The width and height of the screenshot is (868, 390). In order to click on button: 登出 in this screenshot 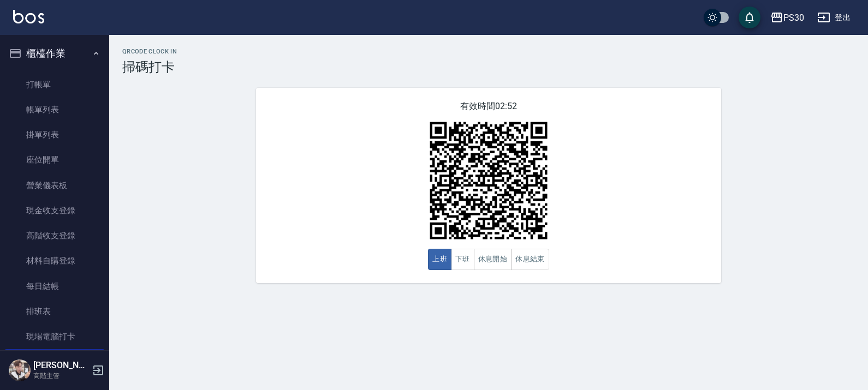, I will do `click(834, 17)`.